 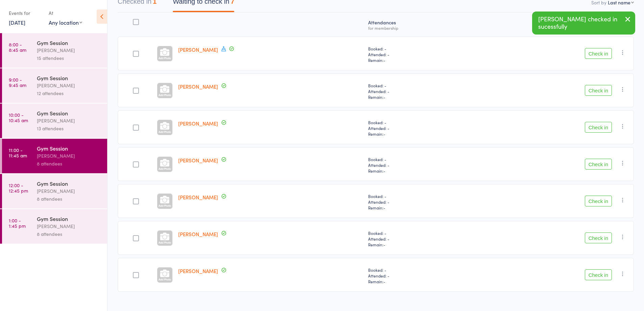 I want to click on time: 10:00 - 10:45 am, so click(x=18, y=118).